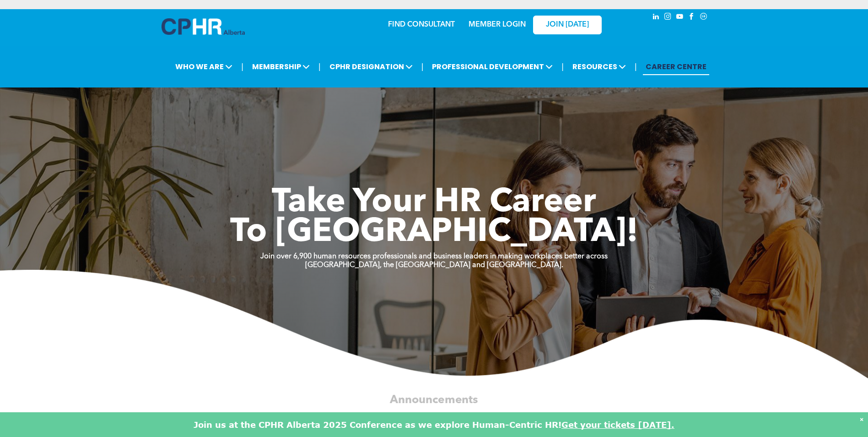 This screenshot has height=437, width=868. Describe the element at coordinates (371, 66) in the screenshot. I see `span: CPHR DESIGNATION` at that location.